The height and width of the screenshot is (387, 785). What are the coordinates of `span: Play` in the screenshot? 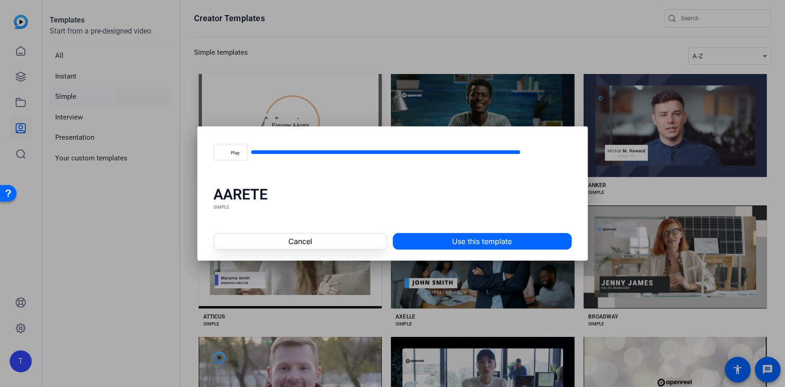 It's located at (235, 153).